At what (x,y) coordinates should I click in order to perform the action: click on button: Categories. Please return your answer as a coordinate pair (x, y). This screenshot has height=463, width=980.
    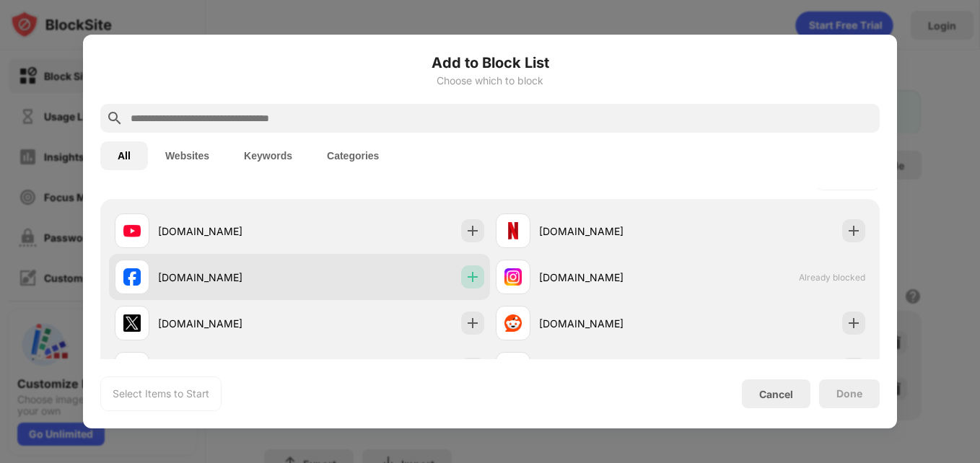
    Looking at the image, I should click on (353, 156).